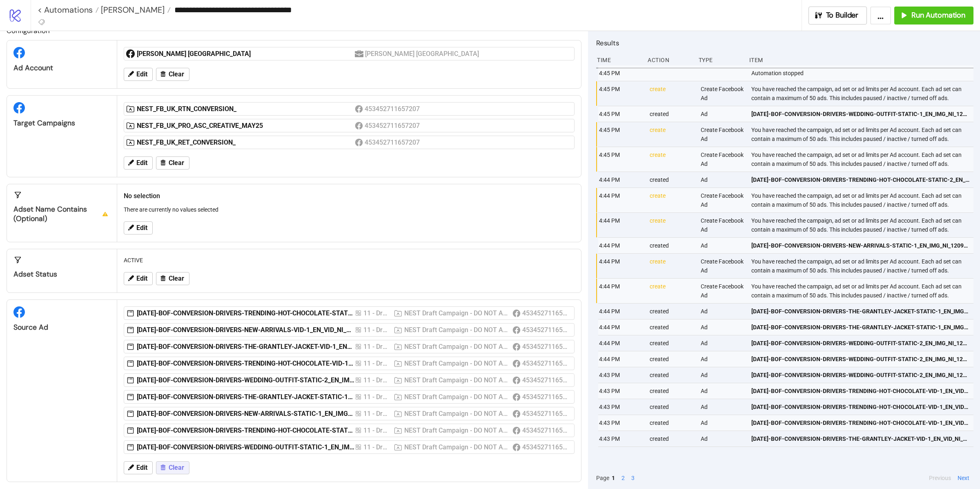 The width and height of the screenshot is (980, 489). What do you see at coordinates (723, 266) in the screenshot?
I see `div: Create Facebook Ad` at bounding box center [723, 266].